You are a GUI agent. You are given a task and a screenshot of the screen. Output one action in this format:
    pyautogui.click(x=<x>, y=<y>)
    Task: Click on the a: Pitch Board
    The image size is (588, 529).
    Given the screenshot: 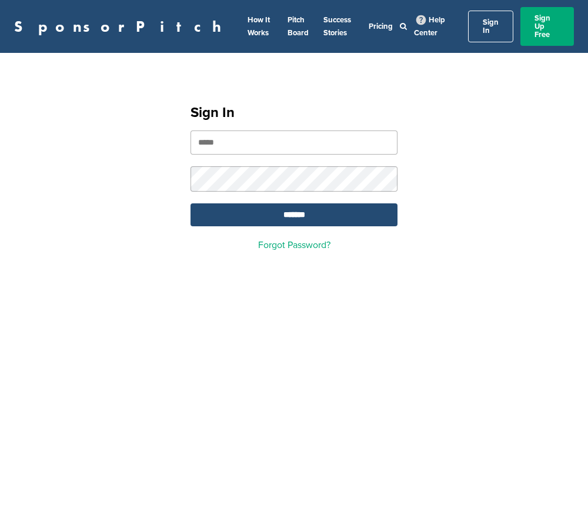 What is the action you would take?
    pyautogui.click(x=298, y=26)
    